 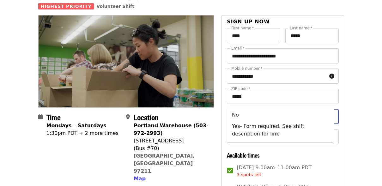 I want to click on span: Location, so click(x=146, y=117).